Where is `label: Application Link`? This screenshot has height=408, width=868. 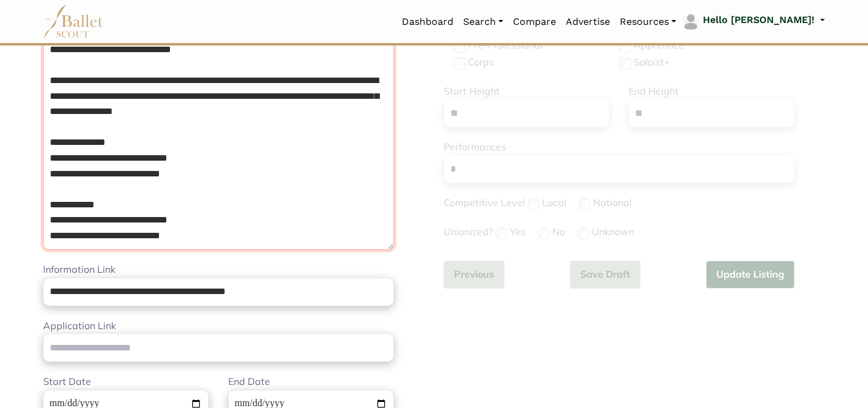 label: Application Link is located at coordinates (80, 326).